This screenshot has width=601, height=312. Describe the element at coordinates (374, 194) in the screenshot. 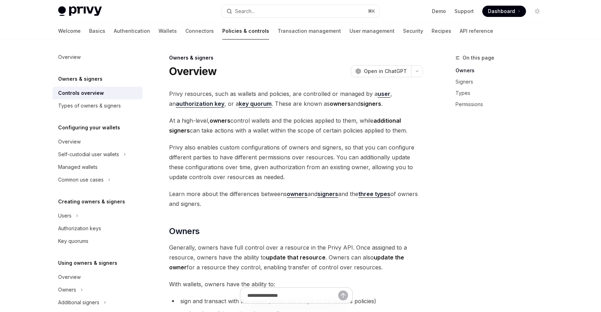

I see `strong: three types` at that location.